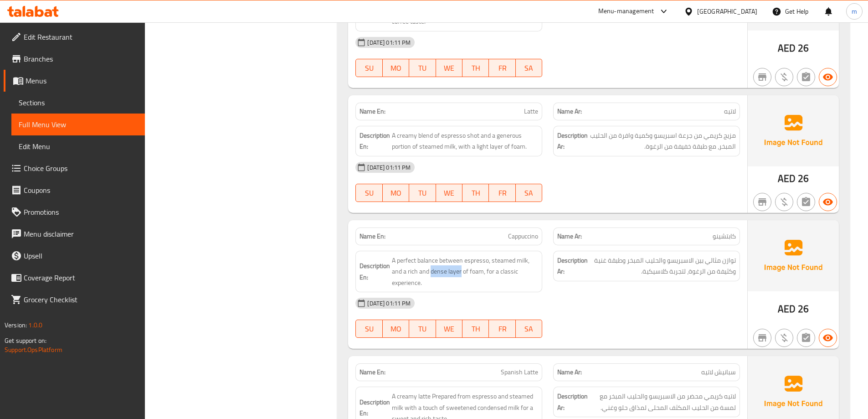 This screenshot has width=868, height=419. I want to click on span: Branches, so click(81, 59).